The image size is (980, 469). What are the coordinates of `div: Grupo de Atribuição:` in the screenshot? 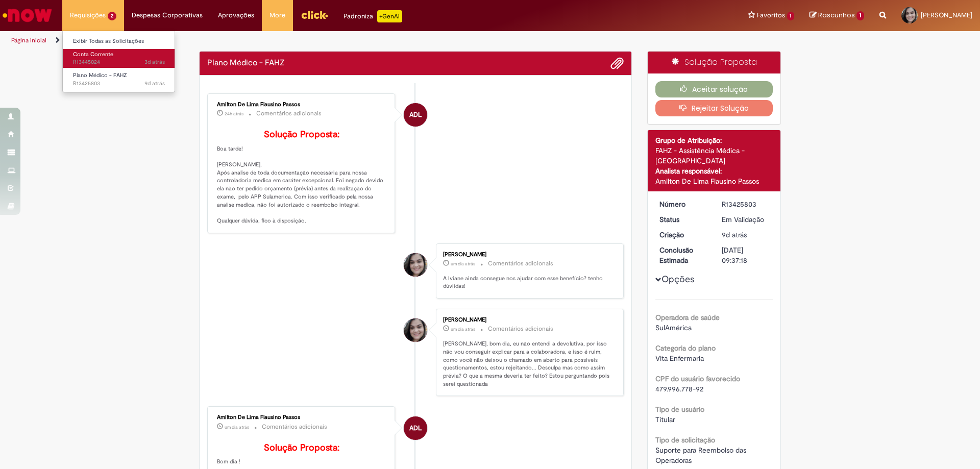 It's located at (714, 140).